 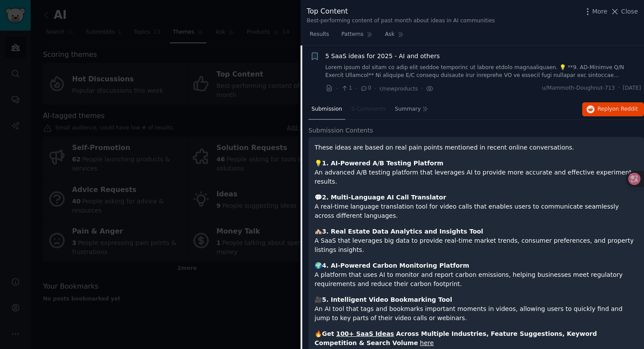 I want to click on a: Replyon Reddit, so click(x=612, y=110).